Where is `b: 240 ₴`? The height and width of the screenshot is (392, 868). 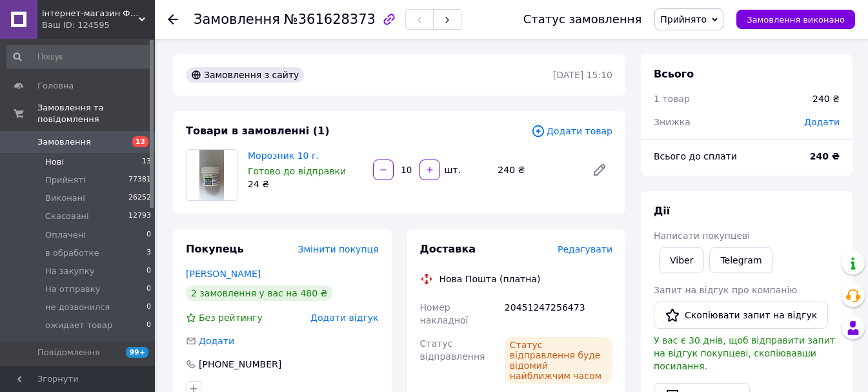
b: 240 ₴ is located at coordinates (825, 156).